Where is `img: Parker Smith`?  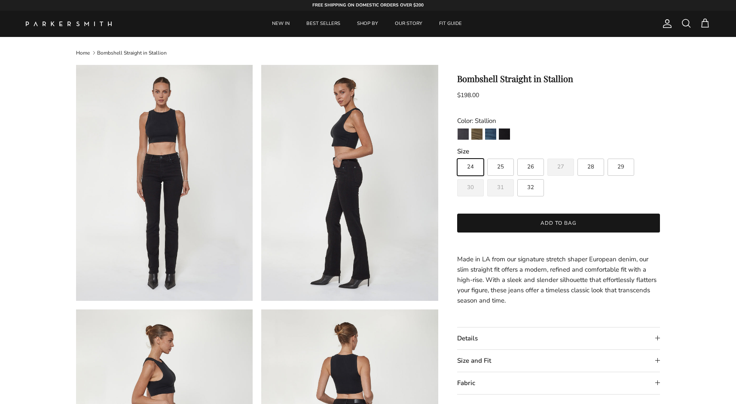 img: Parker Smith is located at coordinates (69, 24).